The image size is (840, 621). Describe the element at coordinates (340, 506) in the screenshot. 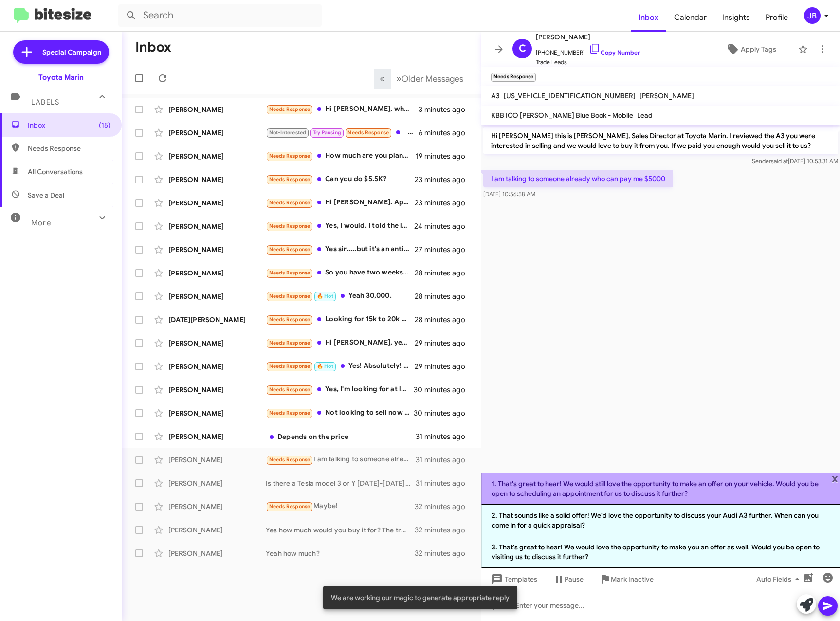

I see `div: Maybe!` at that location.